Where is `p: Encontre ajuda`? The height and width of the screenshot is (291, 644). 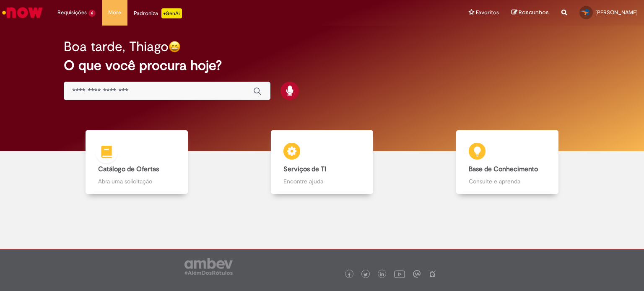 p: Encontre ajuda is located at coordinates (322, 182).